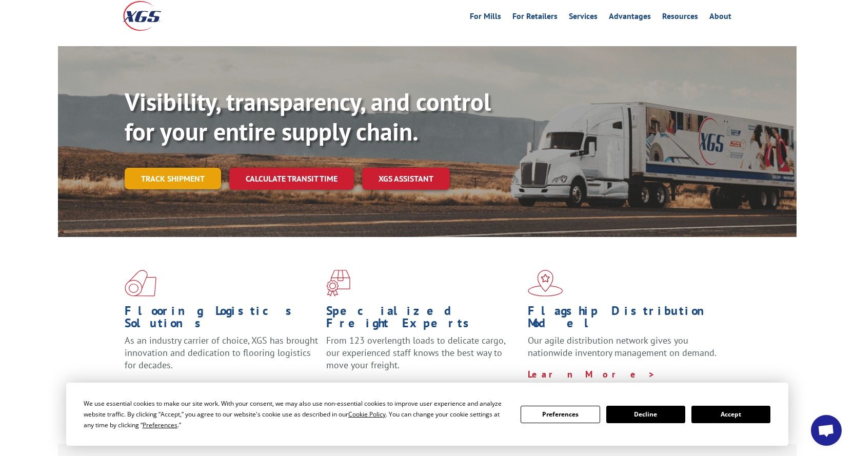 The image size is (854, 456). I want to click on h1: Flagship Distribution Model, so click(625, 320).